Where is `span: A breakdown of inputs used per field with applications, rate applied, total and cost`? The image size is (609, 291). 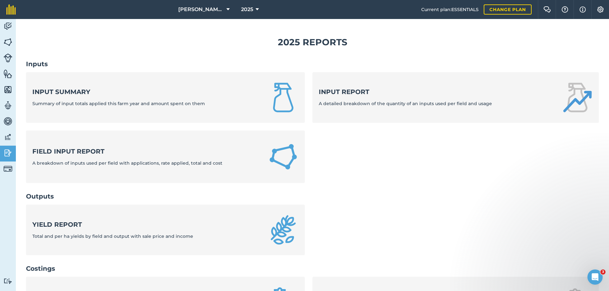
span: A breakdown of inputs used per field with applications, rate applied, total and cost is located at coordinates (127, 163).